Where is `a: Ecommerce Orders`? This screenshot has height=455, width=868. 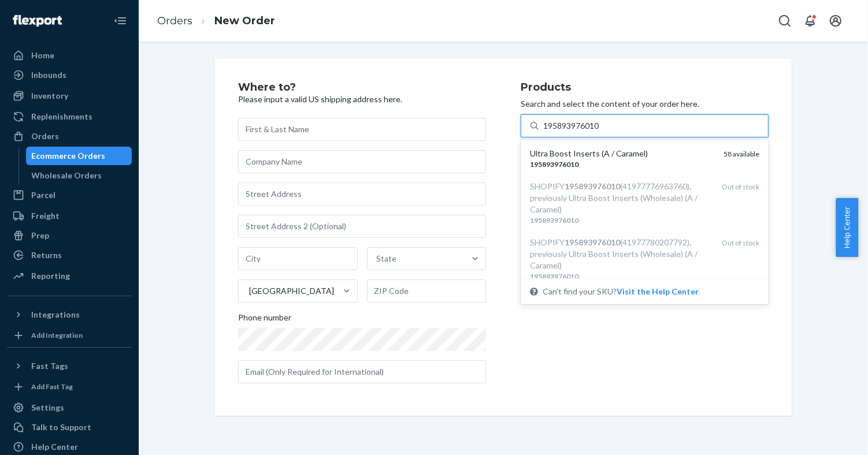
a: Ecommerce Orders is located at coordinates (79, 156).